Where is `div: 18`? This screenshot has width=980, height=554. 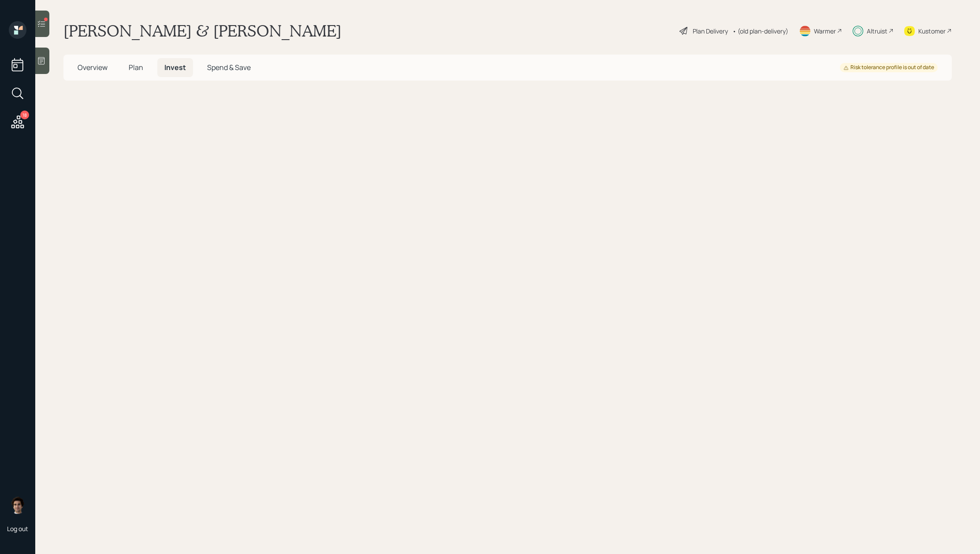 div: 18 is located at coordinates (24, 115).